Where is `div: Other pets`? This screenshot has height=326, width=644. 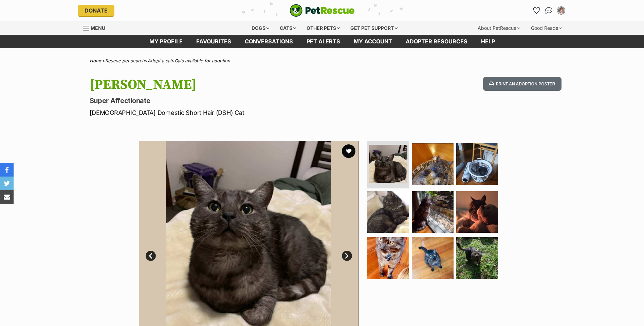
div: Other pets is located at coordinates (323, 28).